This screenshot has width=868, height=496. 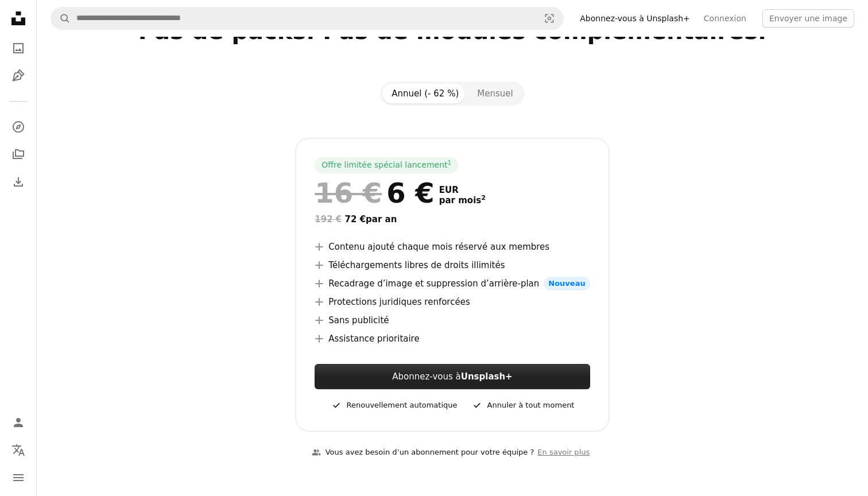 I want to click on sup: 1, so click(x=450, y=162).